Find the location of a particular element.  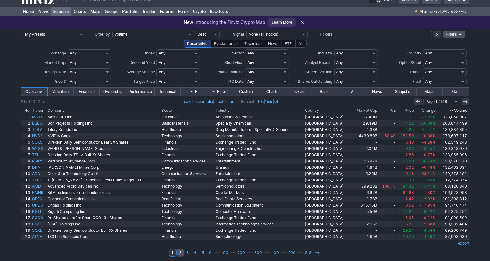

a: Biotechnology is located at coordinates (260, 237).